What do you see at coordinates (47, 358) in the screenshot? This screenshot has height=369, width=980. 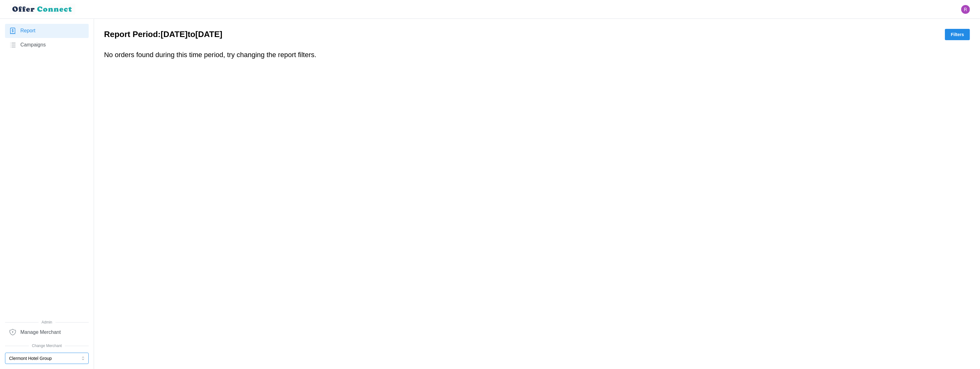 I see `button: Clermont Hotel Group` at bounding box center [47, 358].